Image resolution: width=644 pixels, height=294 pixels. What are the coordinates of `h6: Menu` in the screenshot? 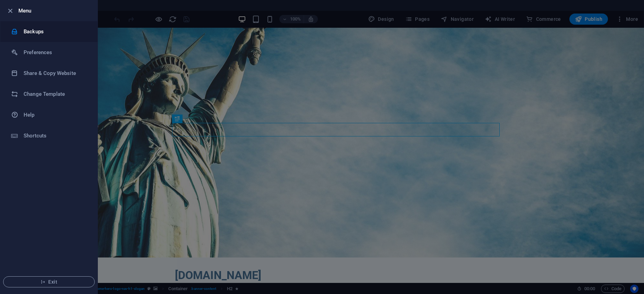 It's located at (55, 11).